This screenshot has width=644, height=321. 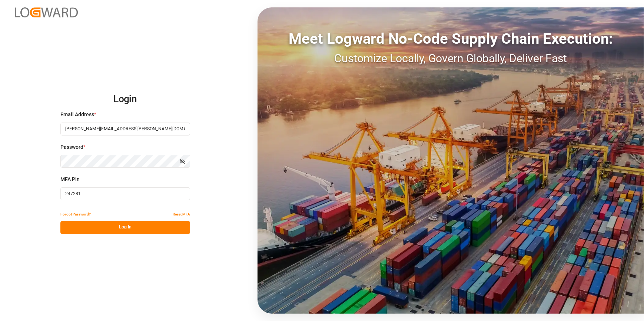 What do you see at coordinates (450, 39) in the screenshot?
I see `div: Meet Logward No-Code Supply Chain Execution:` at bounding box center [450, 39].